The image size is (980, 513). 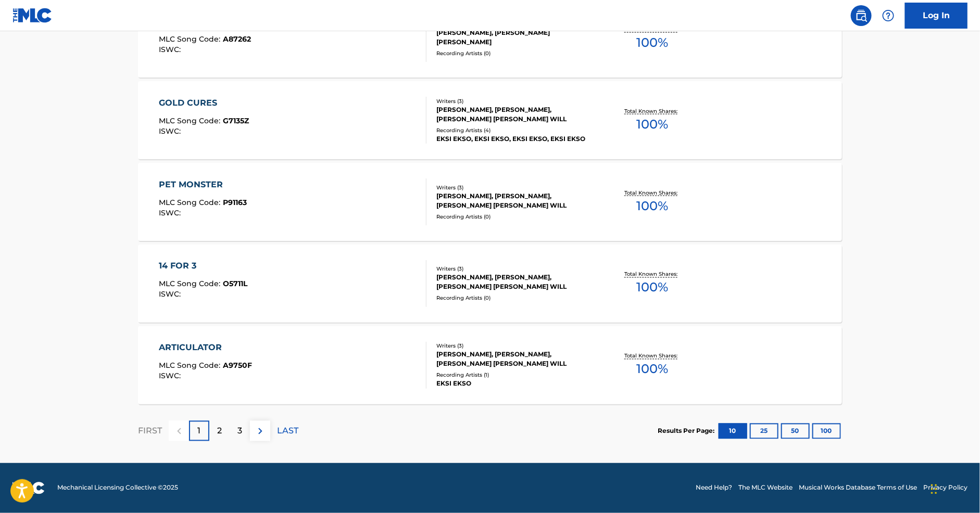 What do you see at coordinates (204, 185) in the screenshot?
I see `div: PET MONSTER` at bounding box center [204, 185].